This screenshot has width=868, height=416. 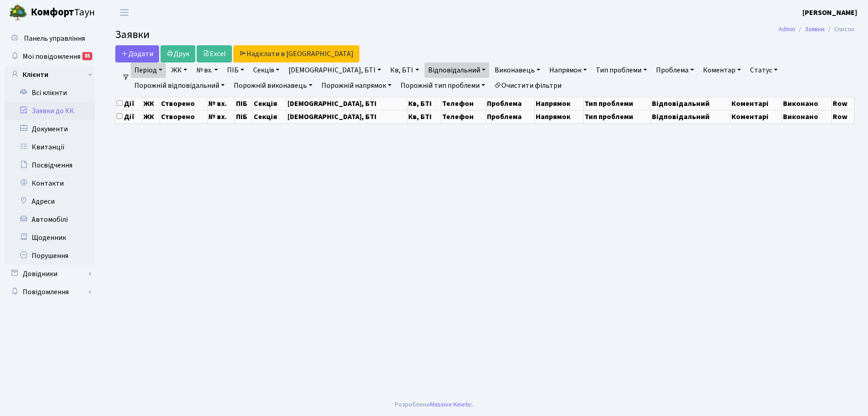 What do you see at coordinates (51, 56) in the screenshot?
I see `span: Мої повідомлення` at bounding box center [51, 56].